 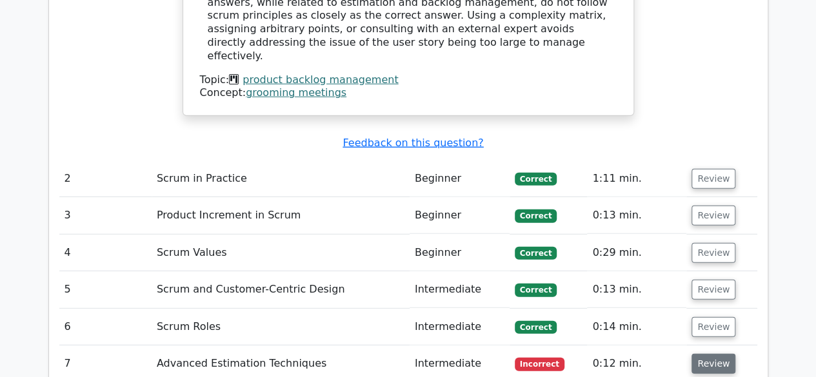 I want to click on td: 1:11 min., so click(x=637, y=179).